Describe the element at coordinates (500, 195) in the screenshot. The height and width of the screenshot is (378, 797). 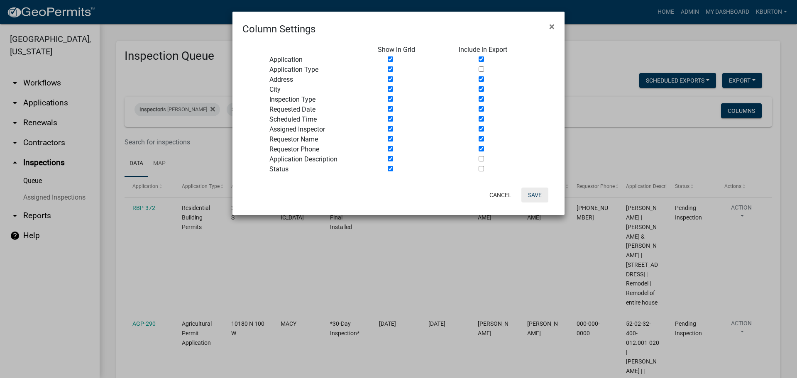
I see `button: Cancel` at that location.